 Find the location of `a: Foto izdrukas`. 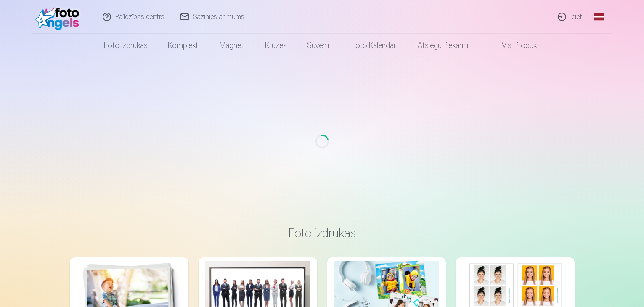

a: Foto izdrukas is located at coordinates (126, 45).